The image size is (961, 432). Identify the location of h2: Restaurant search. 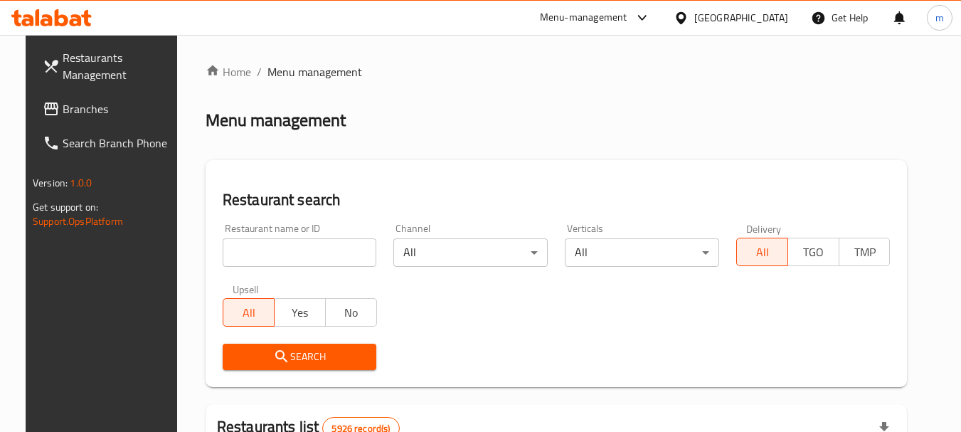
(557, 200).